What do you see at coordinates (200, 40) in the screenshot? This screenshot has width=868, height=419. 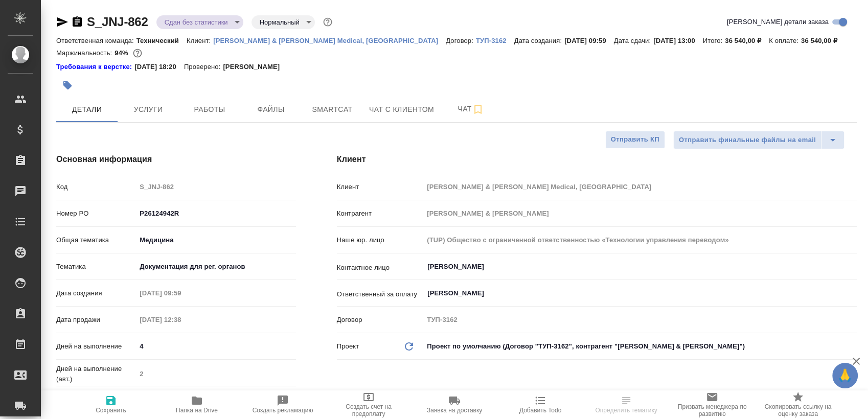 I see `p: Клиент:` at bounding box center [200, 40].